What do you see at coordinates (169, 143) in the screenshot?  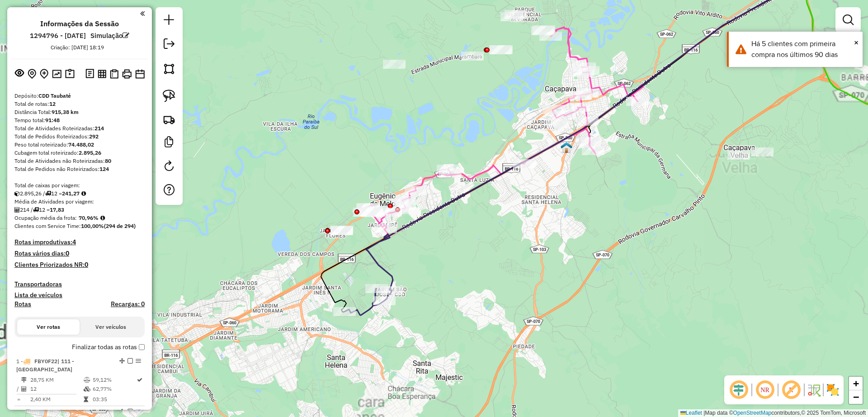 I see `a: Criar modelo` at bounding box center [169, 143].